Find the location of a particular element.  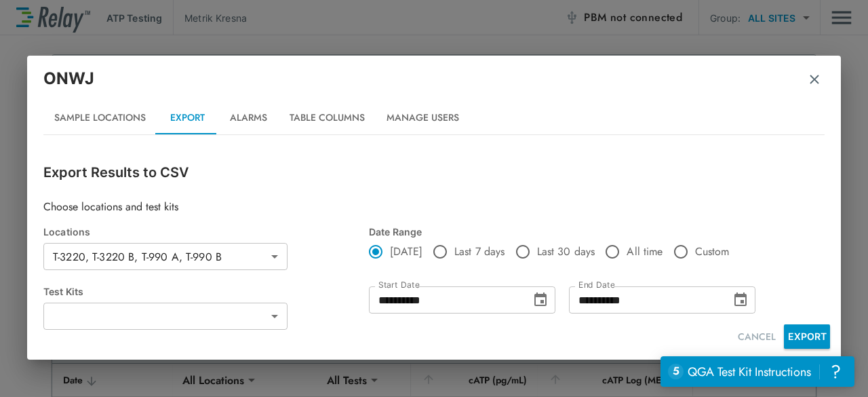

div: Test Kits is located at coordinates (206, 291).